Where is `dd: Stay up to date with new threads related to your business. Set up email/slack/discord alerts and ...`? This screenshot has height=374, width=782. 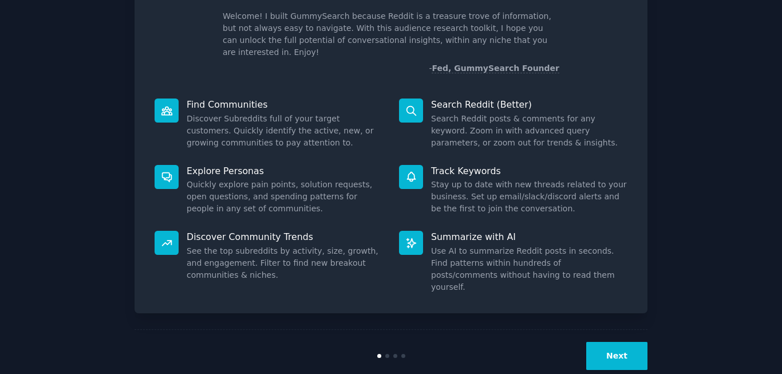
dd: Stay up to date with new threads related to your business. Set up email/slack/discord alerts and ... is located at coordinates (529, 196).